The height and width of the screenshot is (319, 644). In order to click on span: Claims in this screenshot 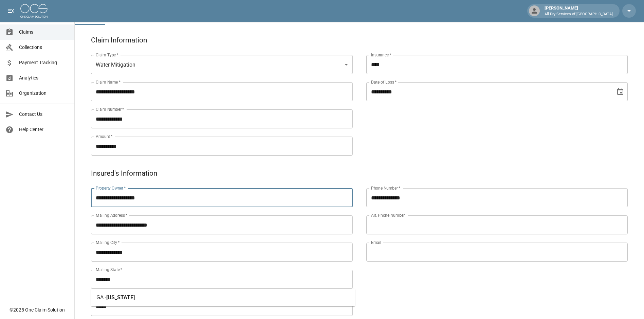, I will do `click(44, 32)`.